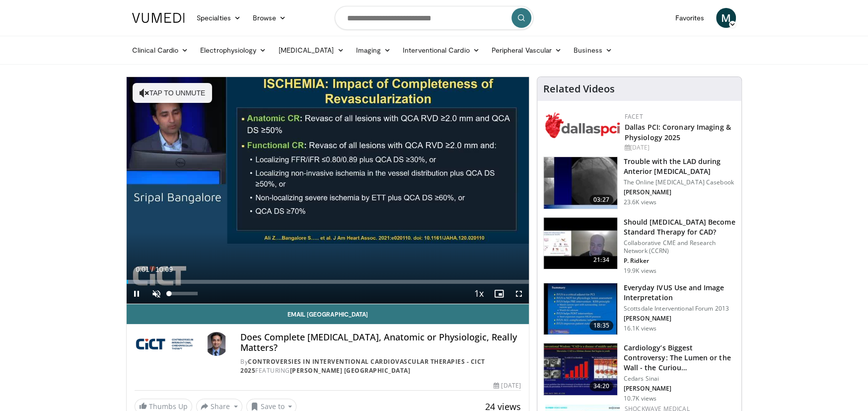  What do you see at coordinates (601, 260) in the screenshot?
I see `span: 21:34` at bounding box center [601, 260].